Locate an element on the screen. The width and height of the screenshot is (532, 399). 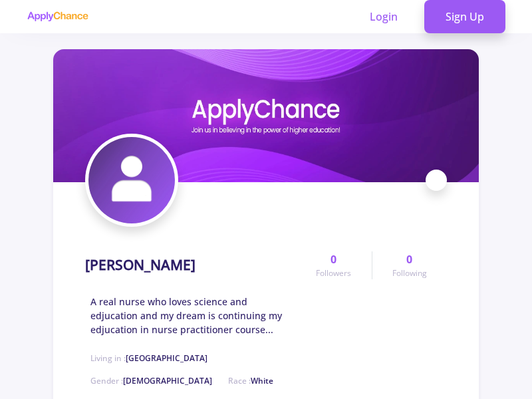
a: 0Followers is located at coordinates (333, 266).